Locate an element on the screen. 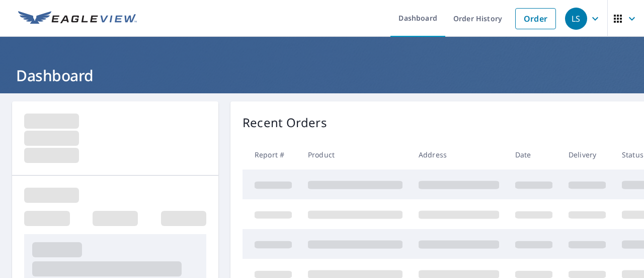 The width and height of the screenshot is (644, 278). p: Recent Orders is located at coordinates (285, 123).